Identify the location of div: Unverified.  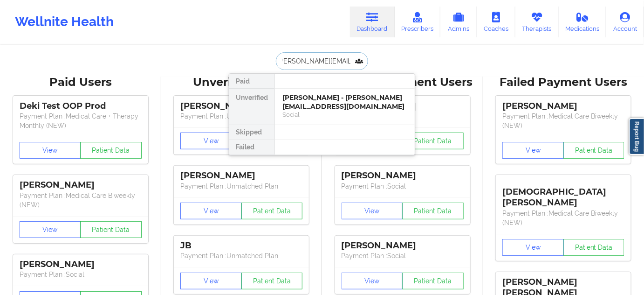
(252, 107).